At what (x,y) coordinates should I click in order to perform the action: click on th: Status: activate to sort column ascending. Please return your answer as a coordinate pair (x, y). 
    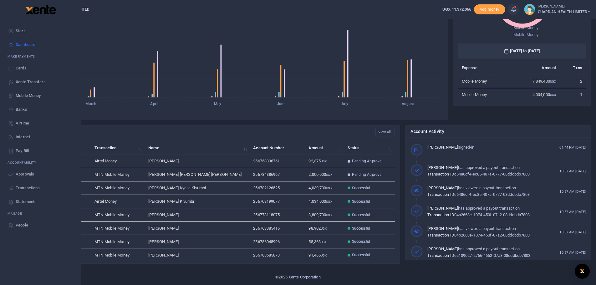
    Looking at the image, I should click on (369, 148).